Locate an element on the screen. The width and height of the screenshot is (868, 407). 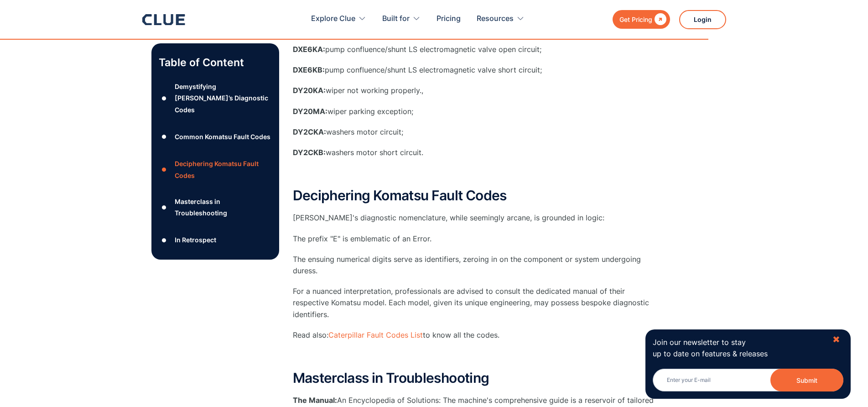
strong: DXE6KB: is located at coordinates (309, 70).